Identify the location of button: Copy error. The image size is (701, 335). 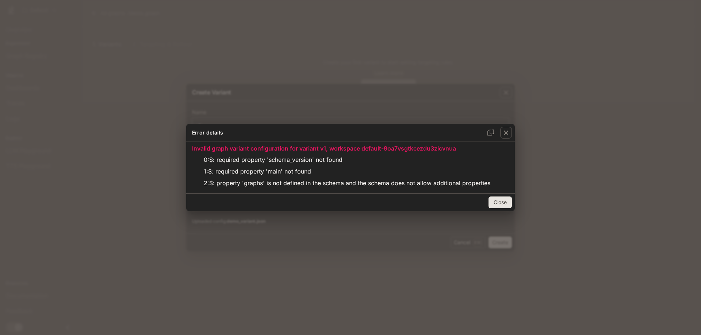
(490, 132).